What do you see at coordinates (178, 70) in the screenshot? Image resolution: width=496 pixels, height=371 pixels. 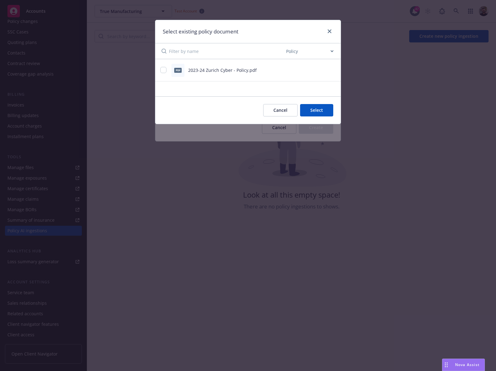 I see `span: pdf` at bounding box center [178, 70].